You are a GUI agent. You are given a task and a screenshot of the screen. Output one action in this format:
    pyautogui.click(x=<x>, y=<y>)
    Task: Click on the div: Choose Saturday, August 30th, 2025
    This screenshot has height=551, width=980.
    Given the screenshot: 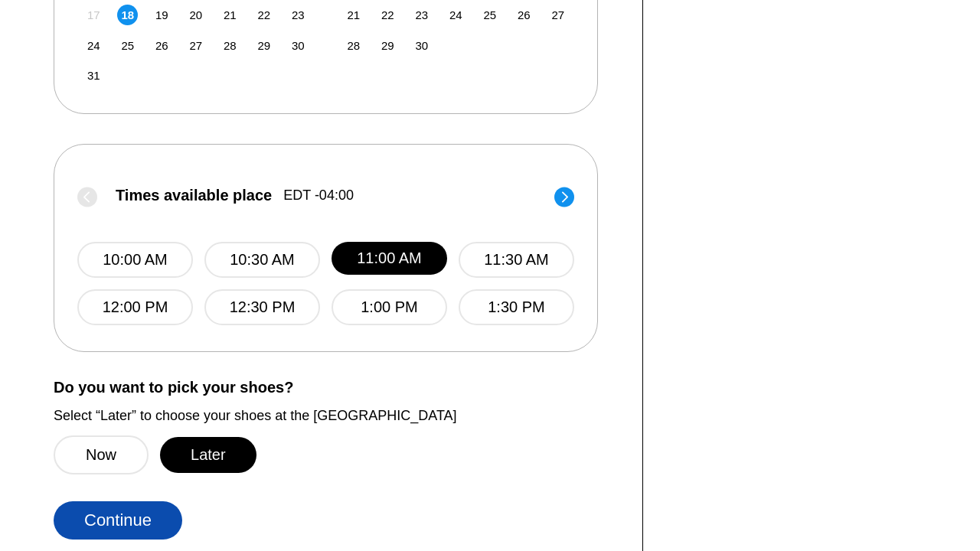 What is the action you would take?
    pyautogui.click(x=297, y=45)
    